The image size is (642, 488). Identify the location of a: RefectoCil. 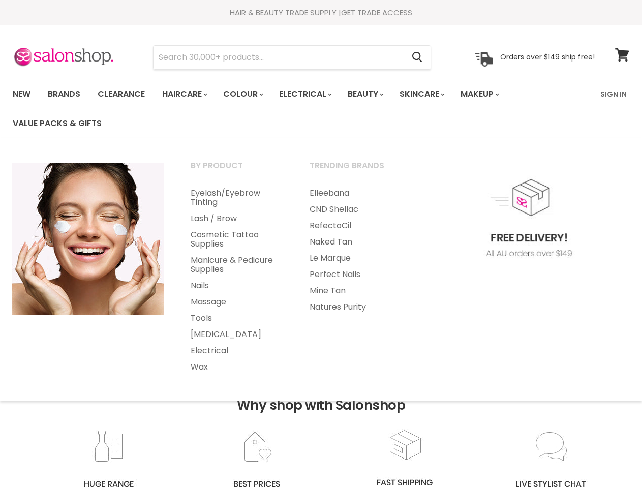
(355, 226).